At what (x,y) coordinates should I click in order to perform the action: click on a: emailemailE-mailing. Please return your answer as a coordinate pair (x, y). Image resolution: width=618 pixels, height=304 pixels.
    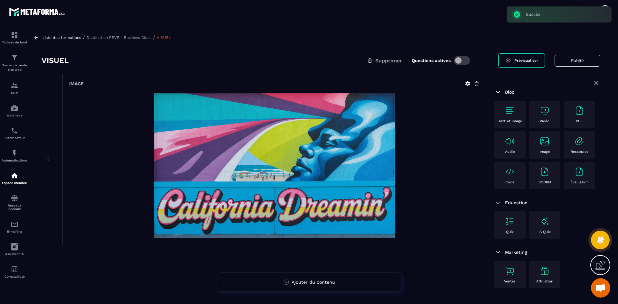
    Looking at the image, I should click on (14, 227).